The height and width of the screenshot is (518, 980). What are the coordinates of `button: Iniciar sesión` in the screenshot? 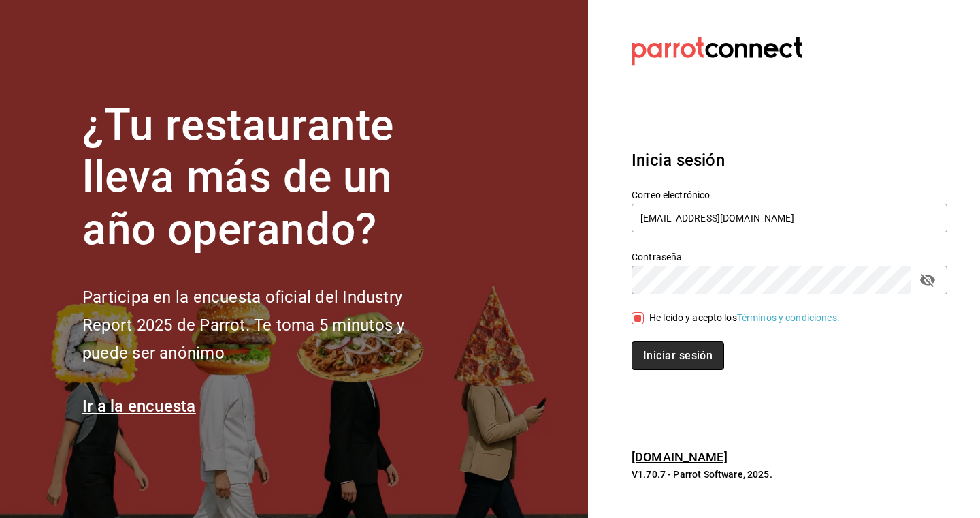 It's located at (678, 356).